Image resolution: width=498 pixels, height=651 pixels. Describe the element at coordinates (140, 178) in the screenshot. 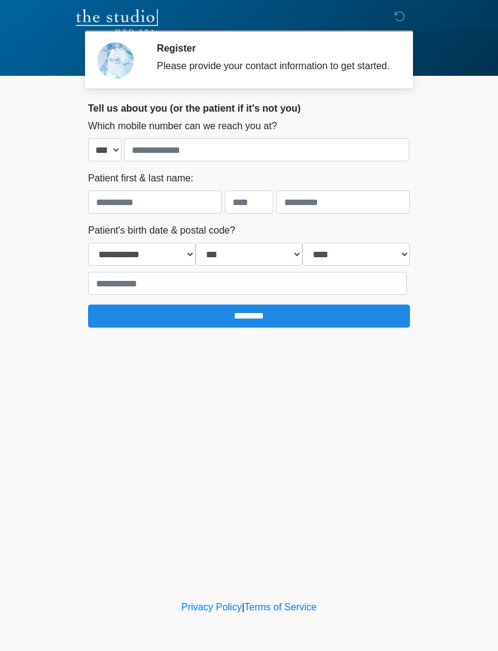

I see `label: Patient first & last name:` at that location.